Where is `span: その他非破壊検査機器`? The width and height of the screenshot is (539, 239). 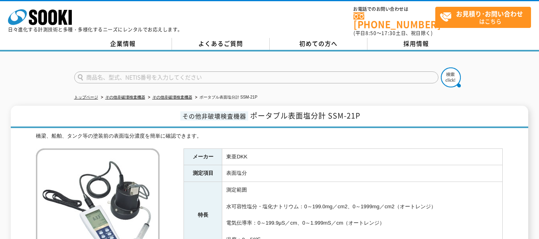
span: その他非破壊検査機器 is located at coordinates (214, 116).